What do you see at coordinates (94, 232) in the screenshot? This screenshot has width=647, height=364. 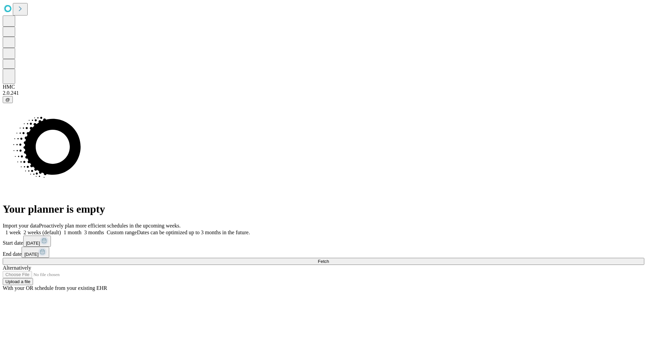 I see `span: 3 months` at bounding box center [94, 232].